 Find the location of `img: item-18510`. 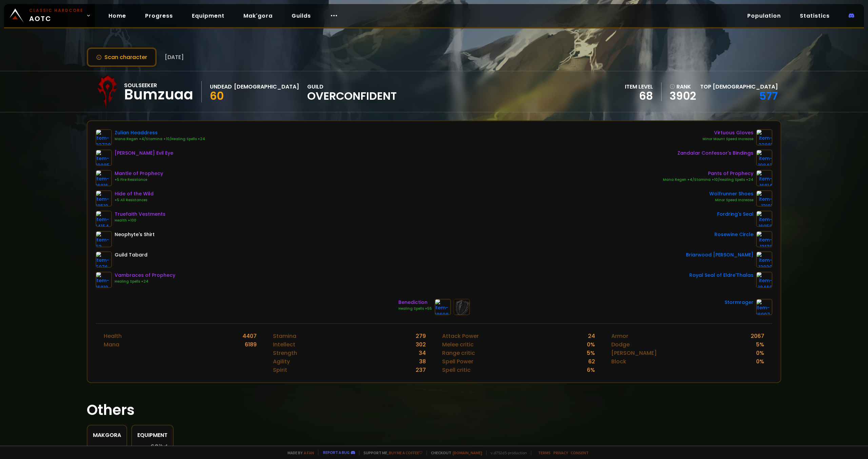

img: item-18510 is located at coordinates (104, 198).